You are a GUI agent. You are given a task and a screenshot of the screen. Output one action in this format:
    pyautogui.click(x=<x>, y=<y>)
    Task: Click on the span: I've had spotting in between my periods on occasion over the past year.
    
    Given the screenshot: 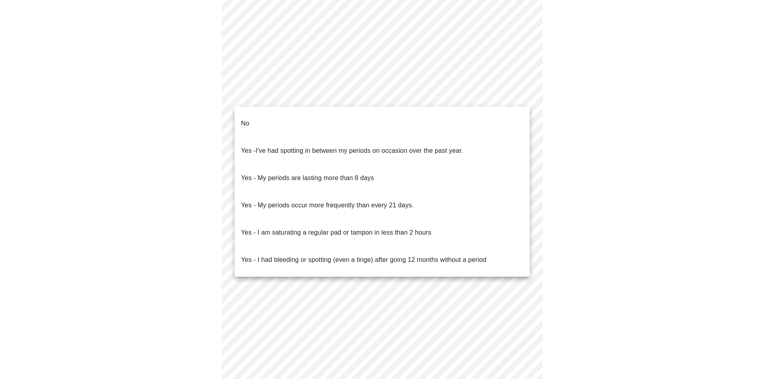 What is the action you would take?
    pyautogui.click(x=359, y=150)
    